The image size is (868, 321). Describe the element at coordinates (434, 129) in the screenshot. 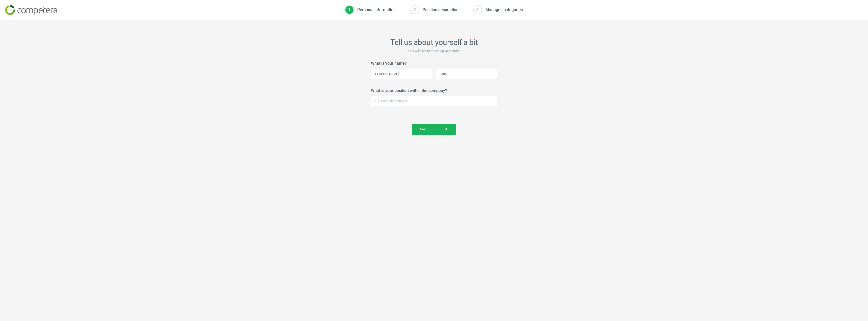

I see `span: Next` at that location.